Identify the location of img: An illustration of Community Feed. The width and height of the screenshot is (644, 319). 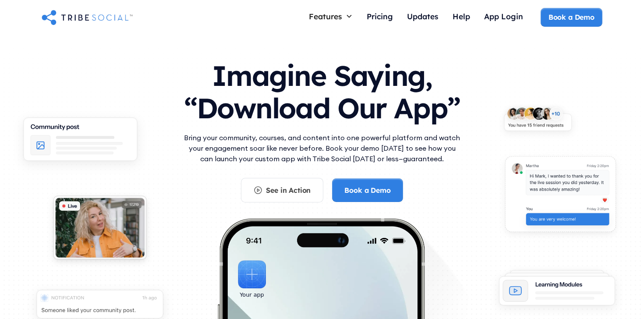
(81, 142).